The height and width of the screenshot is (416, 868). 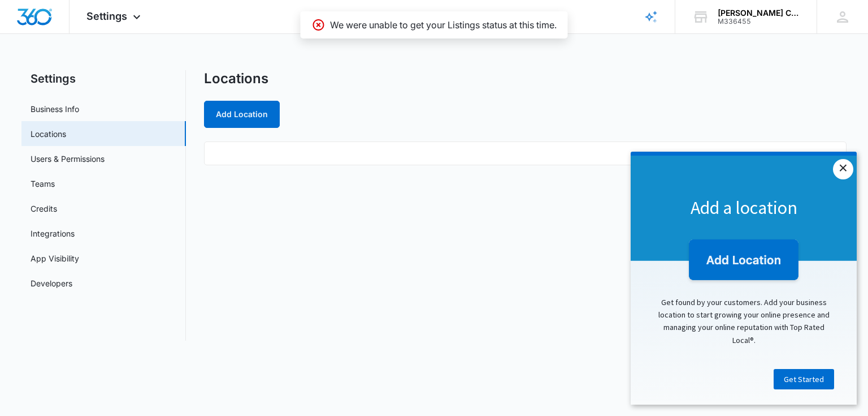 What do you see at coordinates (113, 169) in the screenshot?
I see `p: Get found by your customers. Add your business location to start growing your online presence and...` at bounding box center [113, 169].